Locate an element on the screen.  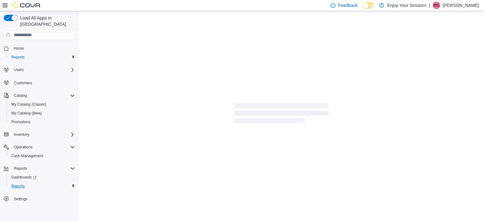
a: My Catalog (Classic) is located at coordinates (29, 105).